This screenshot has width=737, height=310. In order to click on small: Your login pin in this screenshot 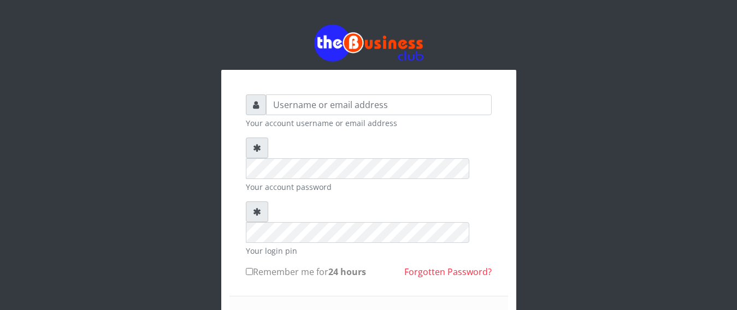, I will do `click(369, 251)`.